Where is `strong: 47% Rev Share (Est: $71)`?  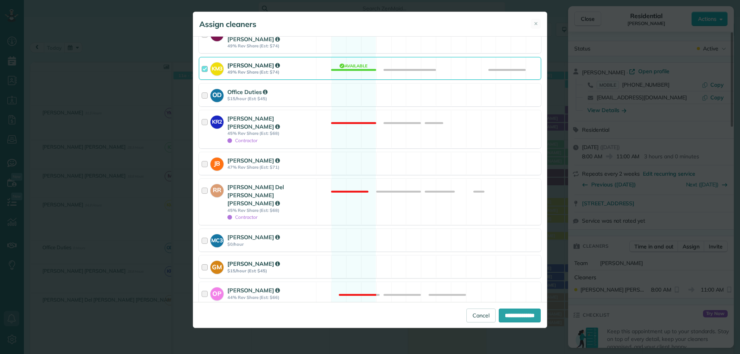 strong: 47% Rev Share (Est: $71) is located at coordinates (270, 167).